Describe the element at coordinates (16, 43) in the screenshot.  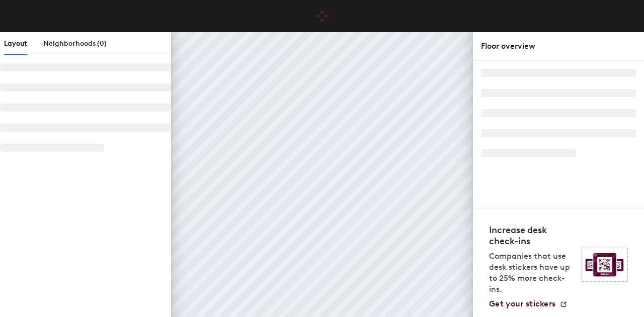
I see `span: Layout` at that location.